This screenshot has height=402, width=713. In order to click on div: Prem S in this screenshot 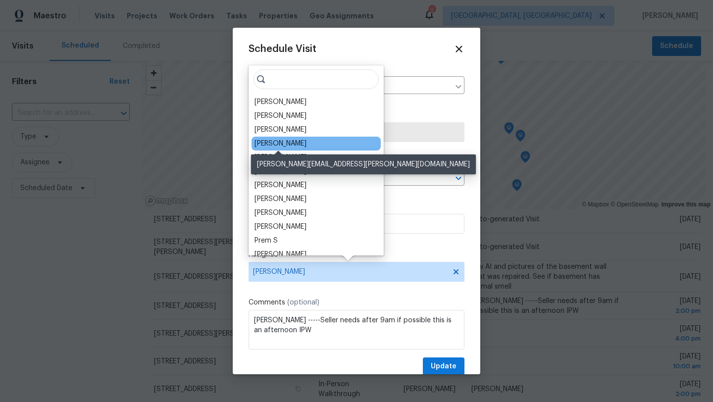, I will do `click(266, 241)`.